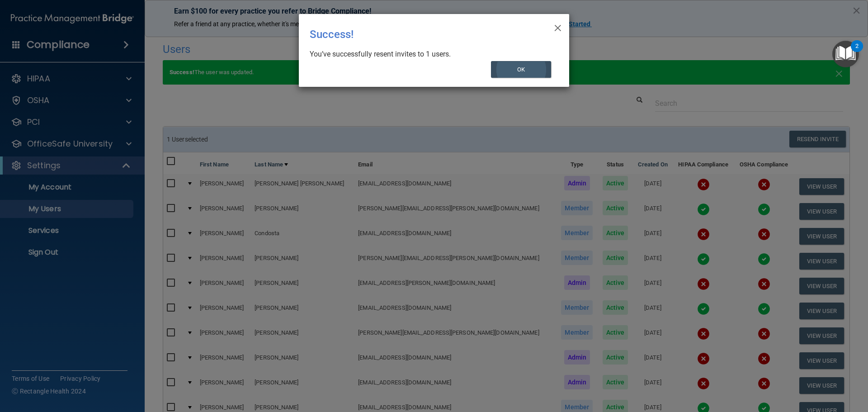  Describe the element at coordinates (415, 35) in the screenshot. I see `div: Success!` at that location.